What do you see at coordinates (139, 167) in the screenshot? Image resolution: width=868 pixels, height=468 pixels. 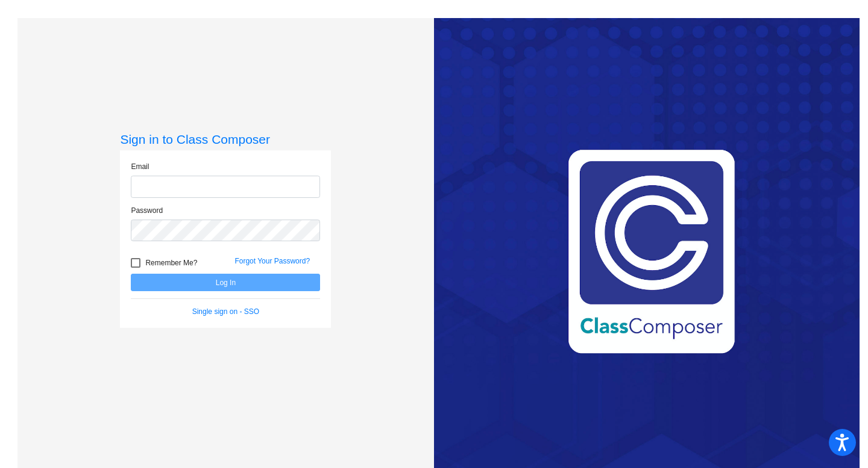 I see `label: Email` at bounding box center [139, 167].